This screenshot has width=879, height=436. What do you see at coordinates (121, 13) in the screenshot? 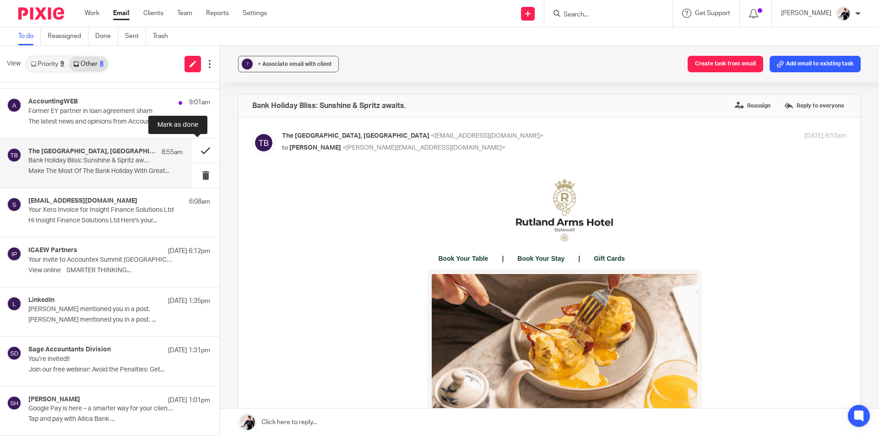
I see `a: Email` at bounding box center [121, 13].